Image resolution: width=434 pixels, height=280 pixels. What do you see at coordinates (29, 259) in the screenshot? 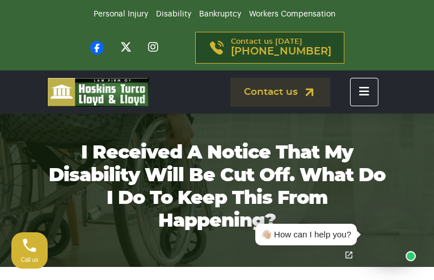
I see `span: Call us` at bounding box center [29, 259].